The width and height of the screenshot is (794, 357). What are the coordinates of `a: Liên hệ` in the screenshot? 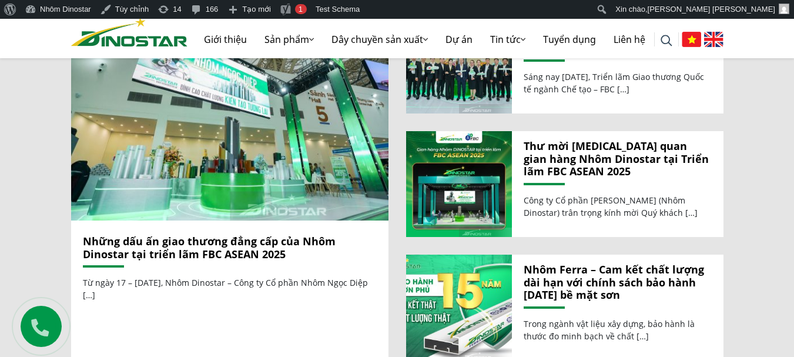 It's located at (630, 39).